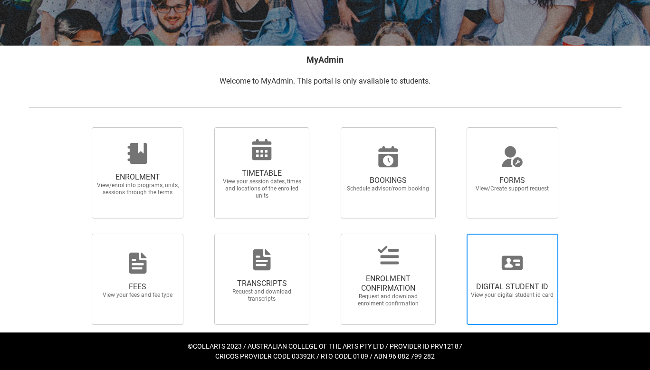  Describe the element at coordinates (388, 284) in the screenshot. I see `span: ENROLMENT CONFIRMATION` at that location.